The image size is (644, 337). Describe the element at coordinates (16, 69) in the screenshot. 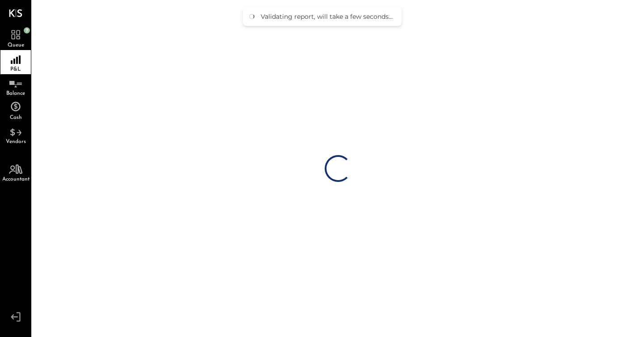

I see `span: P&L` at that location.